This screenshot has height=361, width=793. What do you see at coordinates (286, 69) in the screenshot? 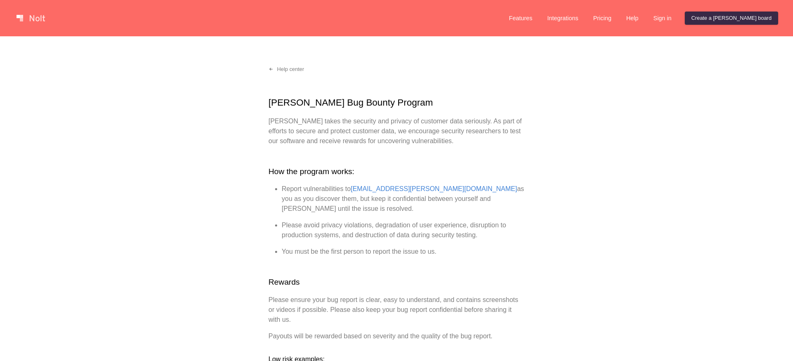
I see `a: Help center` at bounding box center [286, 69].